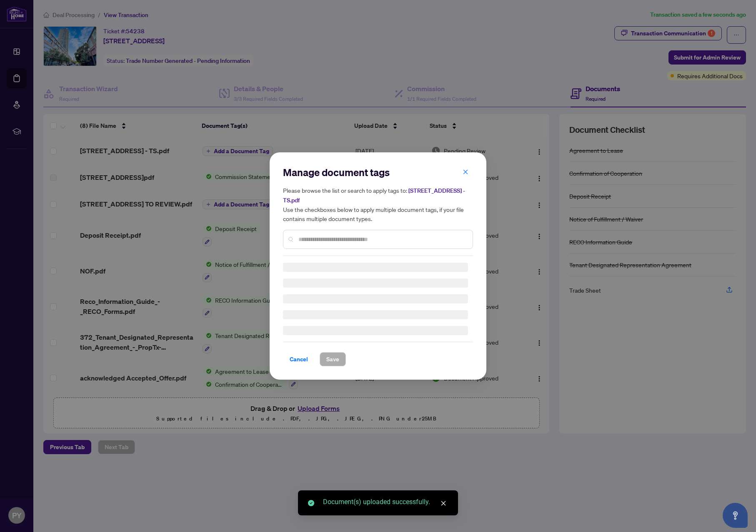 The image size is (756, 532). I want to click on h2: Manage document tags, so click(378, 172).